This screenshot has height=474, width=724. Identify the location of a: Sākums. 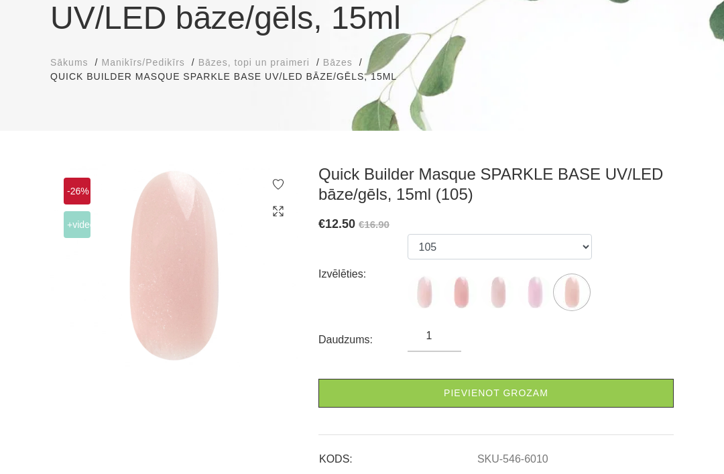
(69, 62).